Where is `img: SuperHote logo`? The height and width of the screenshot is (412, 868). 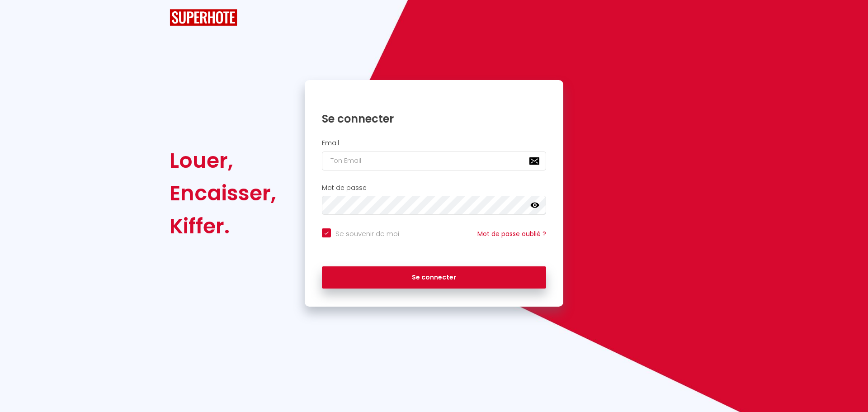 img: SuperHote logo is located at coordinates (203, 17).